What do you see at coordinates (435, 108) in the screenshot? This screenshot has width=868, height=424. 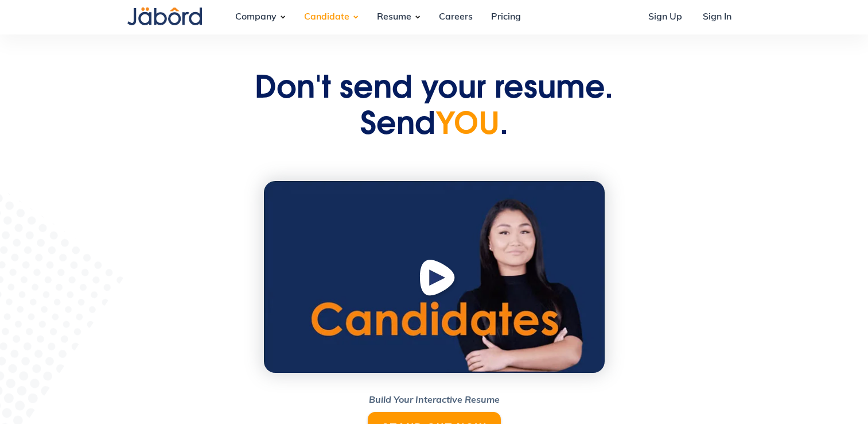 I see `h1: Don't send your resume. Send .` at bounding box center [435, 108].